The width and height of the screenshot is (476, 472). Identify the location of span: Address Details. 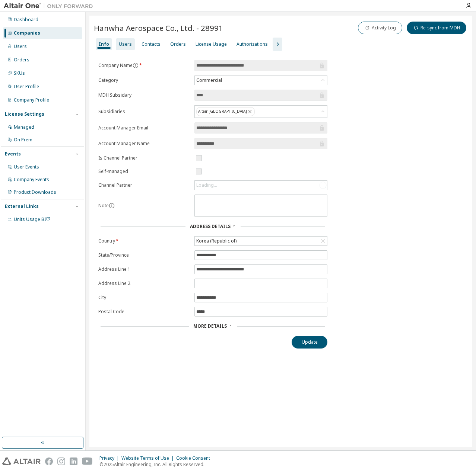
(210, 226).